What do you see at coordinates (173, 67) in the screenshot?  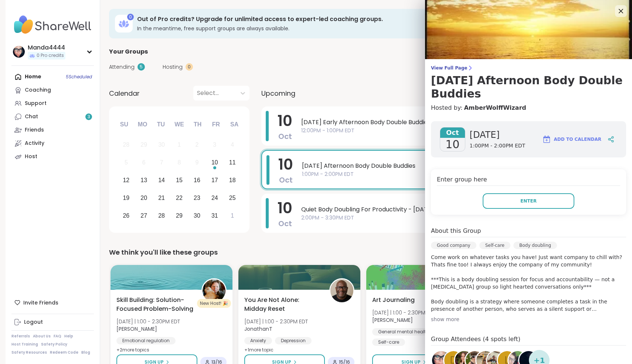 I see `span: Hosting` at bounding box center [173, 67].